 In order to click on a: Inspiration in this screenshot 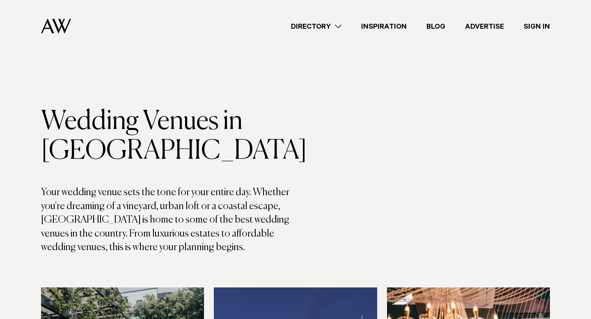, I will do `click(384, 26)`.